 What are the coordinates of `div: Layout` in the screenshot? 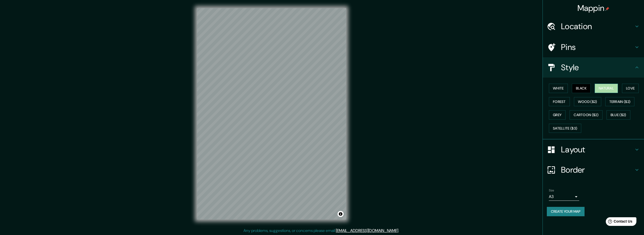 It's located at (594, 150).